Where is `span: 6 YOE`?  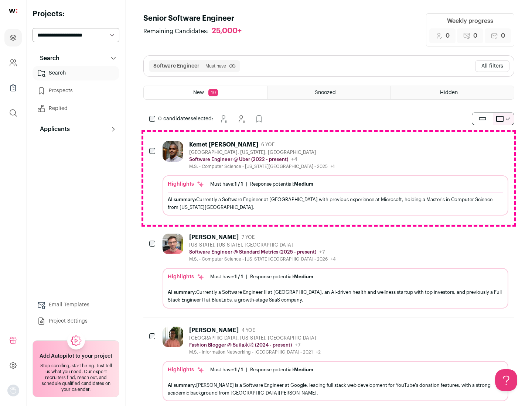
span: 6 YOE is located at coordinates (268, 145).